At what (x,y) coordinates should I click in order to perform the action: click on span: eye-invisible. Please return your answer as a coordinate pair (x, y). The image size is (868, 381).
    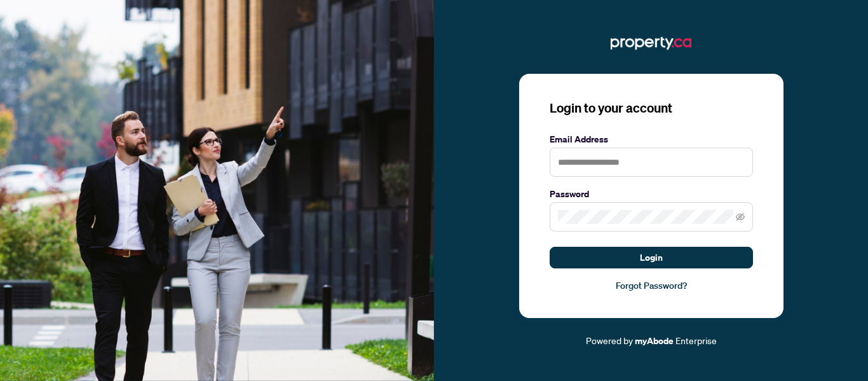
    Looking at the image, I should click on (740, 217).